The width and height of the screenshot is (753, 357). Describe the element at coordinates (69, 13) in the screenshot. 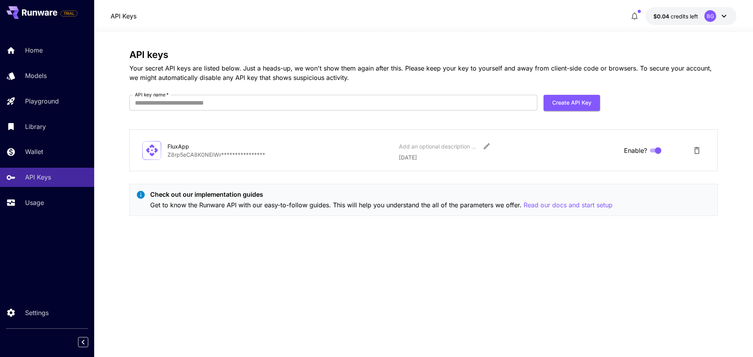

I see `span: TRIAL` at that location.